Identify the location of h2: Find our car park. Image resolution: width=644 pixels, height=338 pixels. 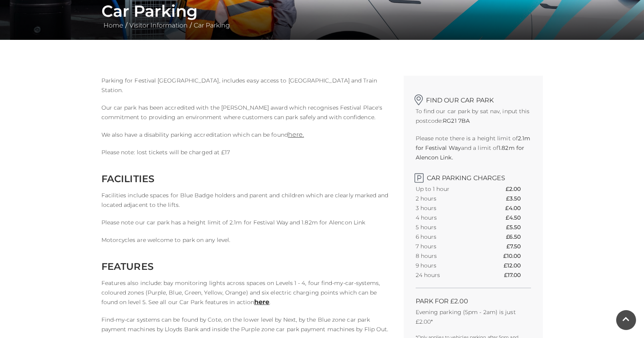
(473, 97).